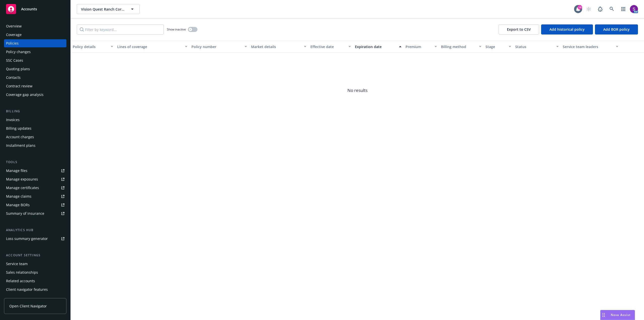 The height and width of the screenshot is (320, 644). I want to click on button: Export to CSV, so click(518, 29).